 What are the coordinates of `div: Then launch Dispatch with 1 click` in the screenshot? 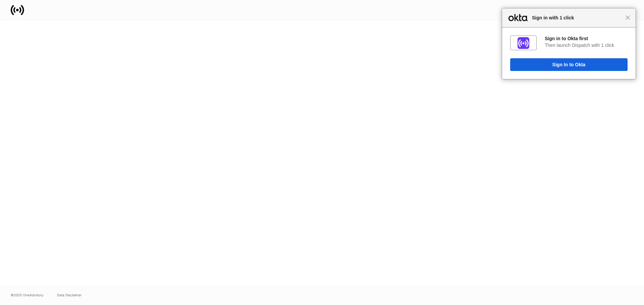 It's located at (586, 45).